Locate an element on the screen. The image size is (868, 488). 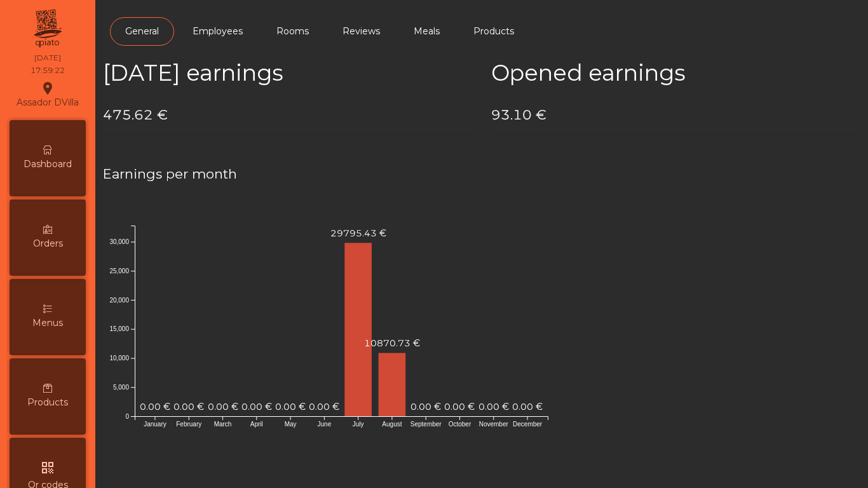
text: December is located at coordinates (527, 424).